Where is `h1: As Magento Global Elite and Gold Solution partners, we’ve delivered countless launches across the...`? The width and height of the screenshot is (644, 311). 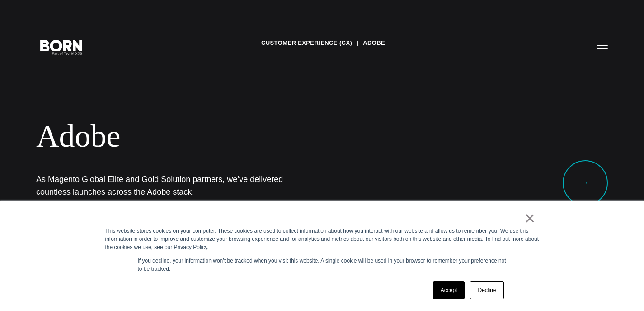
h1: As Magento Global Elite and Gold Solution partners, we’ve delivered countless launches across the... is located at coordinates (171, 186).